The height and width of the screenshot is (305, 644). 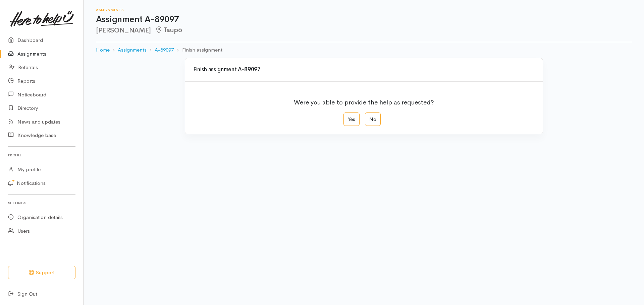 What do you see at coordinates (164, 50) in the screenshot?
I see `a: A-89097` at bounding box center [164, 50].